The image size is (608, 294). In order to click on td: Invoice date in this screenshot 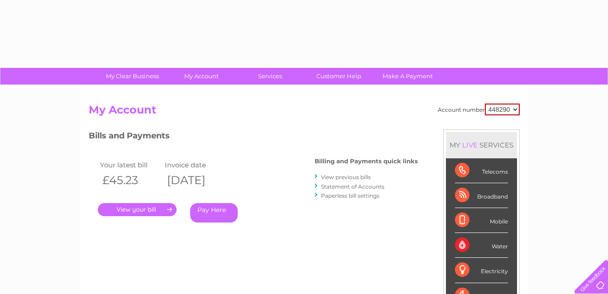, I will do `click(195, 165)`.